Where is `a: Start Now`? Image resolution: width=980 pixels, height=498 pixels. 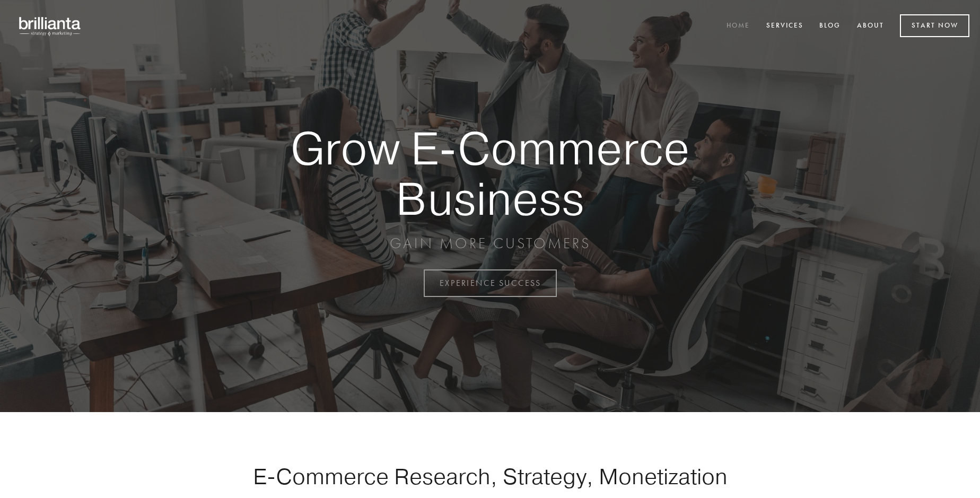 a: Start Now is located at coordinates (934, 25).